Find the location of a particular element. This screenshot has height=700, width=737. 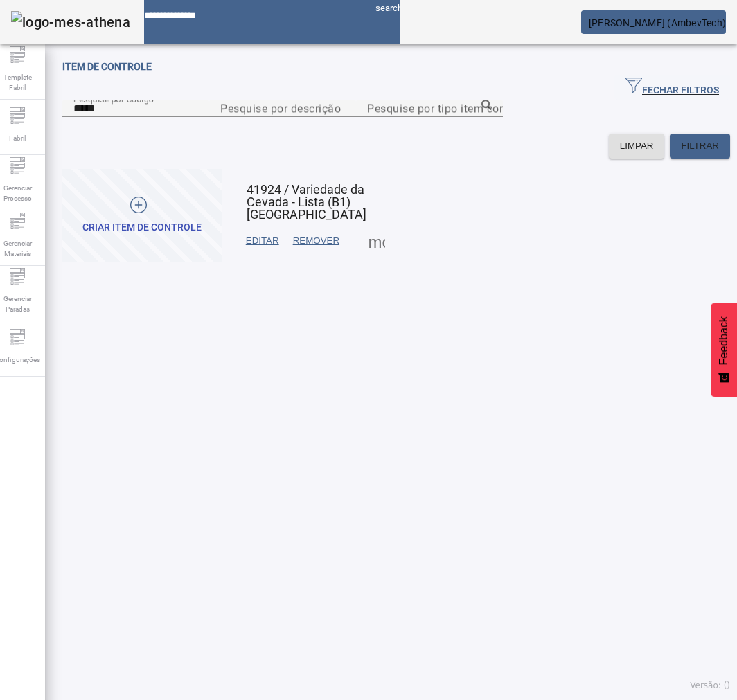

span: Feedback is located at coordinates (724, 341).